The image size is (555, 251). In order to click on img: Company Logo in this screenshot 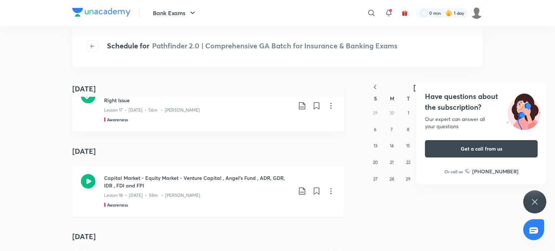, I will do `click(101, 12)`.